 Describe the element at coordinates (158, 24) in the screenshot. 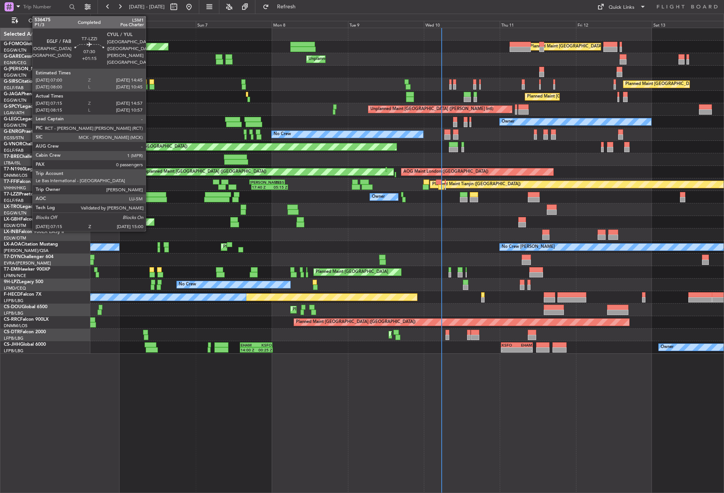

I see `div: Sat 6` at that location.